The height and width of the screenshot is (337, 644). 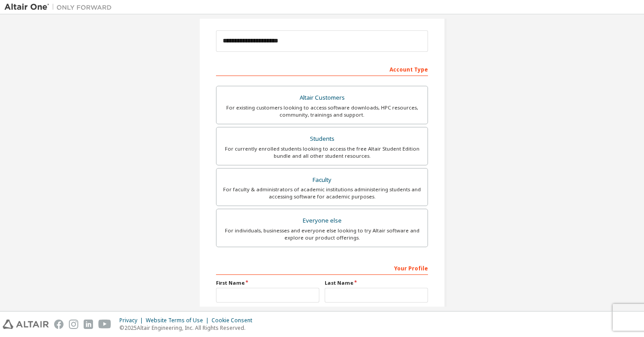 What do you see at coordinates (61, 7) in the screenshot?
I see `img: Altair One` at bounding box center [61, 7].